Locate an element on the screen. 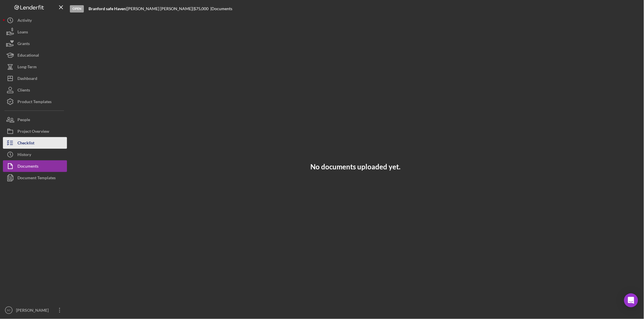  div: Grants is located at coordinates (24, 44).